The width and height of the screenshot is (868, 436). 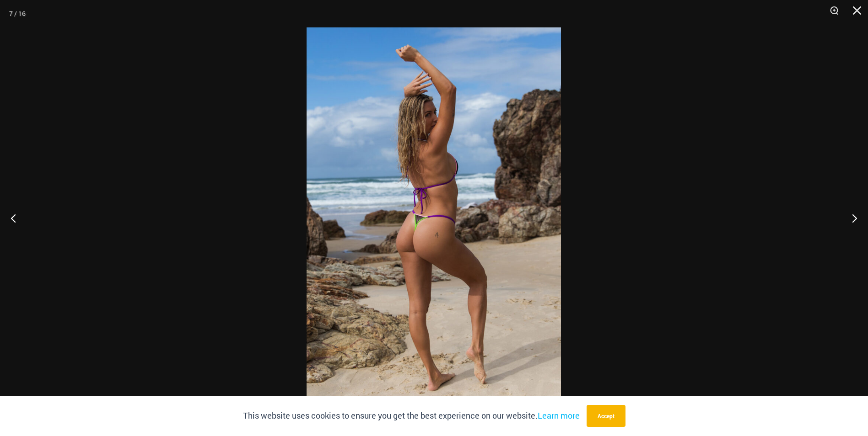 What do you see at coordinates (559, 416) in the screenshot?
I see `a: Learn more` at bounding box center [559, 416].